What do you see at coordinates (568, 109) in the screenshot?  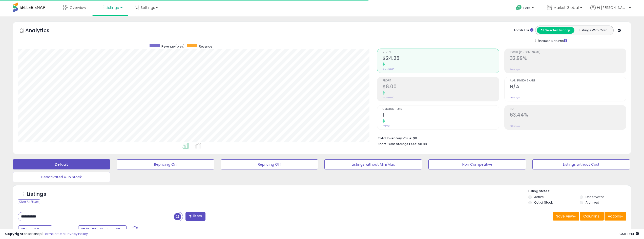 I see `span: ROI` at bounding box center [568, 109].